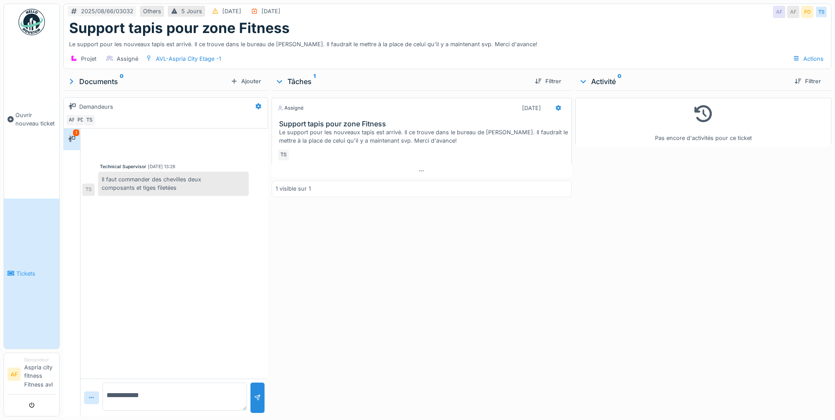 The width and height of the screenshot is (835, 420). I want to click on h3: Support tapis pour zone Fitness, so click(423, 124).